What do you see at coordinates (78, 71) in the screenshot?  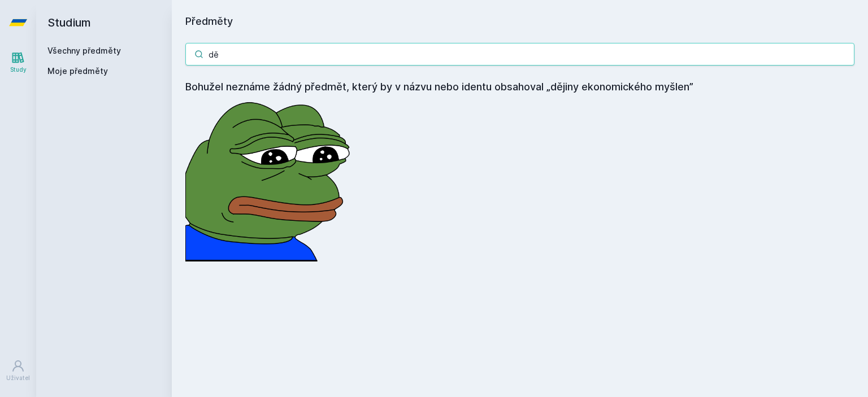 I see `span: Moje předměty` at bounding box center [78, 71].